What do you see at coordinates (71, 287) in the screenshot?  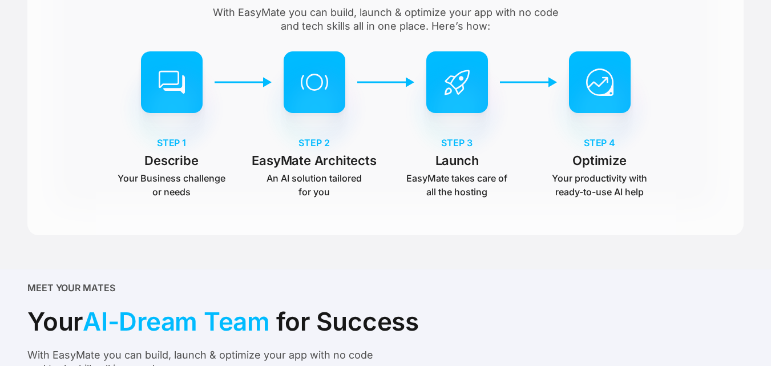 I see `div: MEET YOUR MATES` at bounding box center [71, 287].